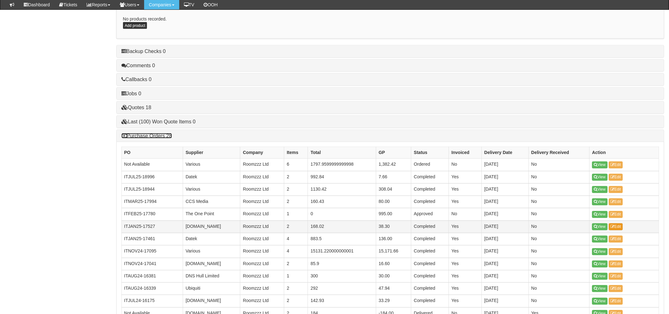 The image size is (669, 314). I want to click on td: 883.5, so click(342, 240).